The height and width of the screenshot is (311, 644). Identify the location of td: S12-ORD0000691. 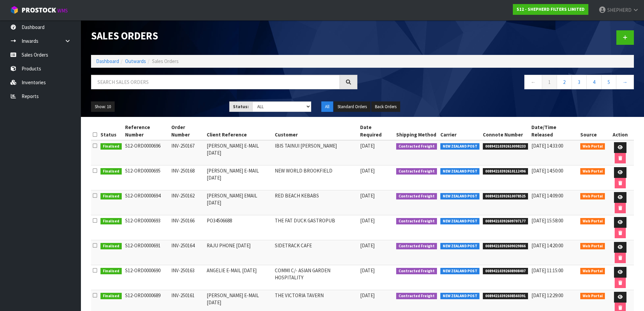
(146, 253).